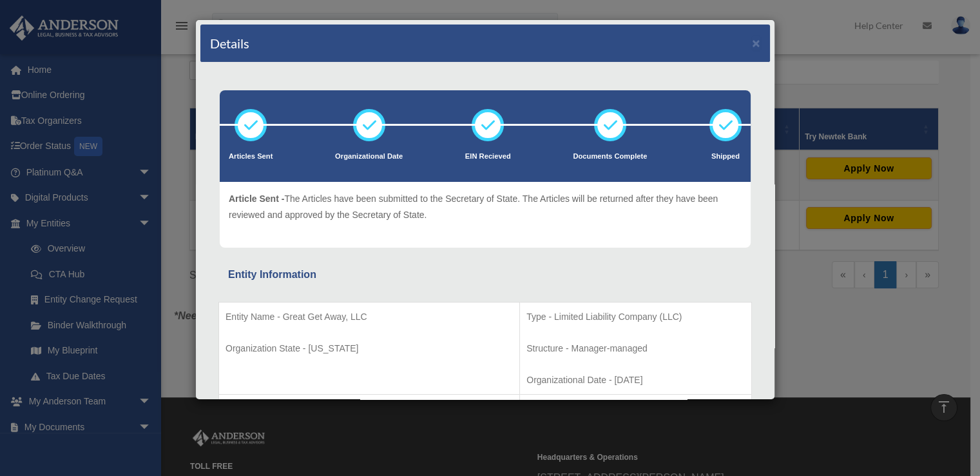  Describe the element at coordinates (635, 316) in the screenshot. I see `p: Type - Limited Liability Company (LLC)` at that location.